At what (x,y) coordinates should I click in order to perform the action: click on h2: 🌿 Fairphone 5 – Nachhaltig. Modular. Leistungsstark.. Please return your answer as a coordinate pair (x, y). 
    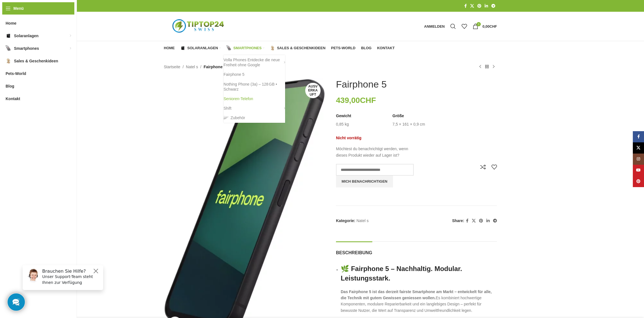
    Looking at the image, I should click on (419, 273).